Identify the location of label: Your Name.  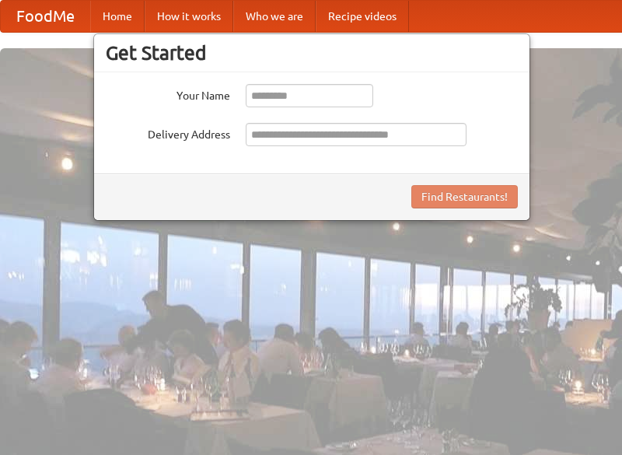
(168, 93).